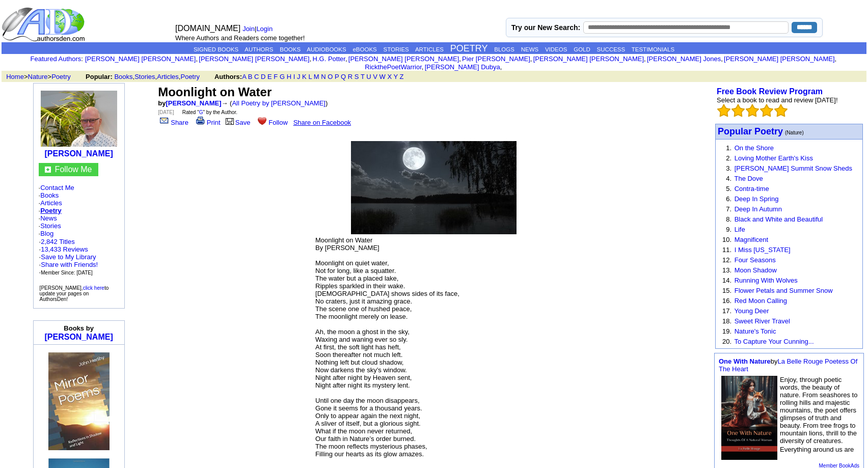  What do you see at coordinates (469, 48) in the screenshot?
I see `a: POETRY` at bounding box center [469, 48].